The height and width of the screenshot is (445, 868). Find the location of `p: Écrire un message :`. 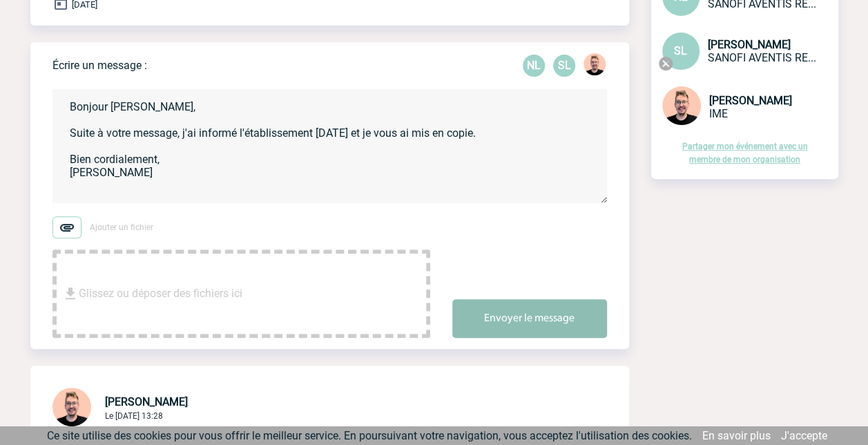

p: Écrire un message : is located at coordinates (100, 65).